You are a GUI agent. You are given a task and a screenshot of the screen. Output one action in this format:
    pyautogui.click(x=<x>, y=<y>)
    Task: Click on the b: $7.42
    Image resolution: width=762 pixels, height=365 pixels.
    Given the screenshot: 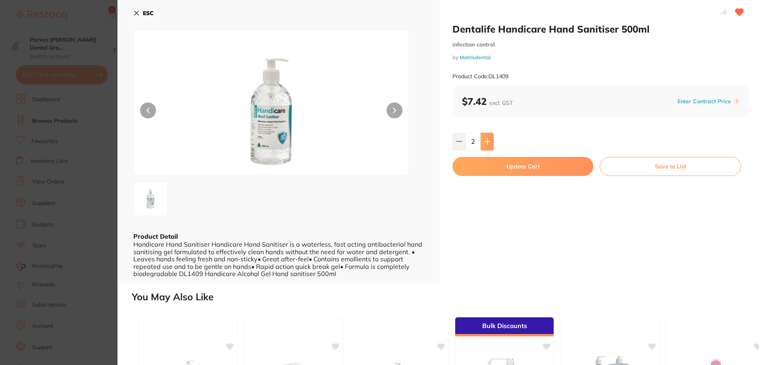 What is the action you would take?
    pyautogui.click(x=487, y=101)
    